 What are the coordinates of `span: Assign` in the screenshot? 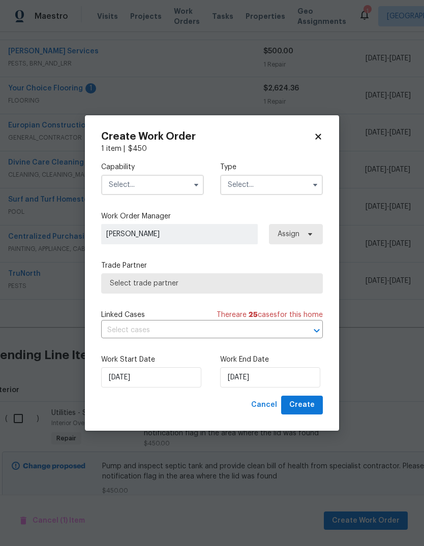 It's located at (288, 234).